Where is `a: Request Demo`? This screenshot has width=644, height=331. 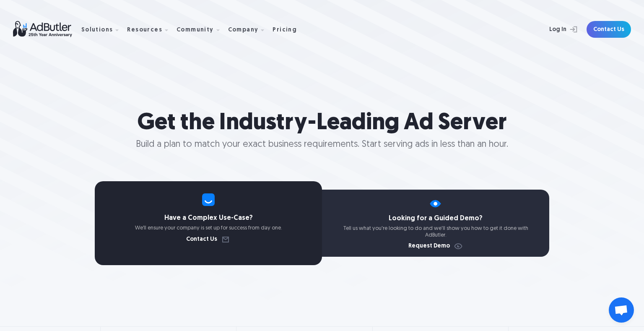
a: Request Demo is located at coordinates (436, 247).